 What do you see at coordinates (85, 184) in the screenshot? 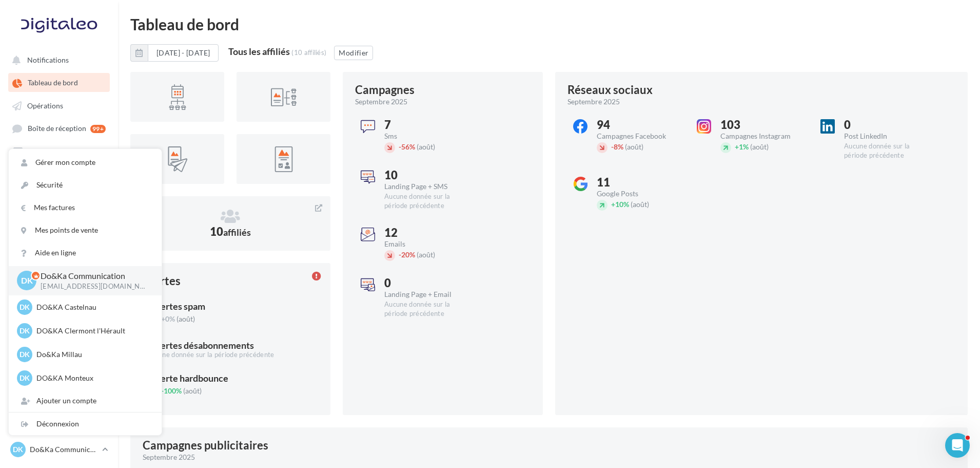
I see `a: Sécurité` at bounding box center [85, 184].